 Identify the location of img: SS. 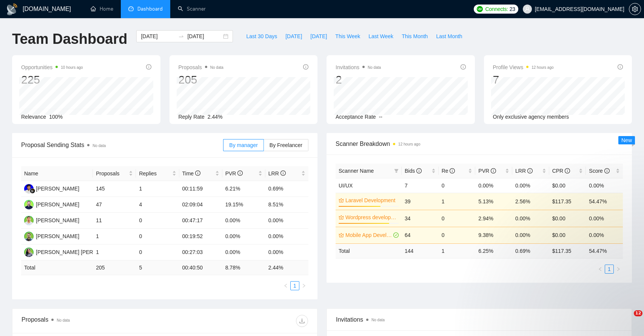
(28, 252).